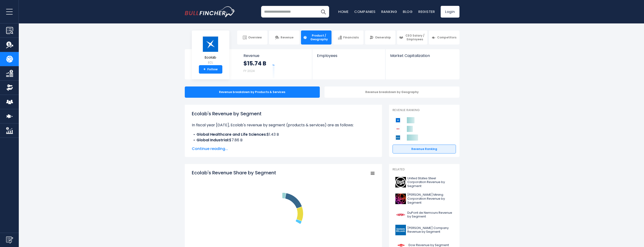 This screenshot has height=247, width=644. What do you see at coordinates (447, 38) in the screenshot?
I see `span: Competitors` at bounding box center [447, 38].